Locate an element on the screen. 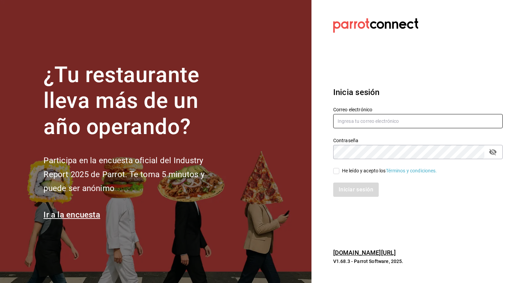 The width and height of the screenshot is (519, 283). input: Ingresa tu correo electrónico is located at coordinates (418, 121).